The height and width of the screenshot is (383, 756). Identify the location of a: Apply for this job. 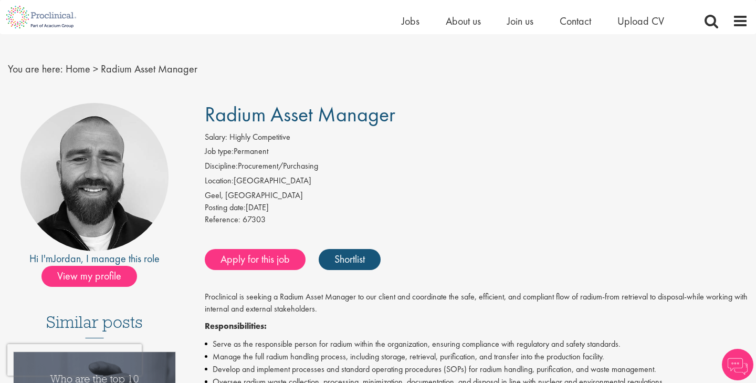
(255, 259).